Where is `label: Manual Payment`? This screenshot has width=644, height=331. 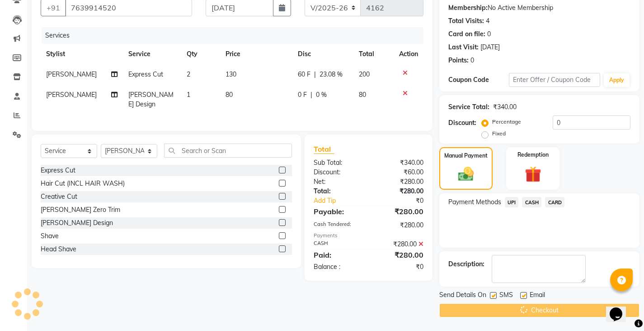 label: Manual Payment is located at coordinates (466, 156).